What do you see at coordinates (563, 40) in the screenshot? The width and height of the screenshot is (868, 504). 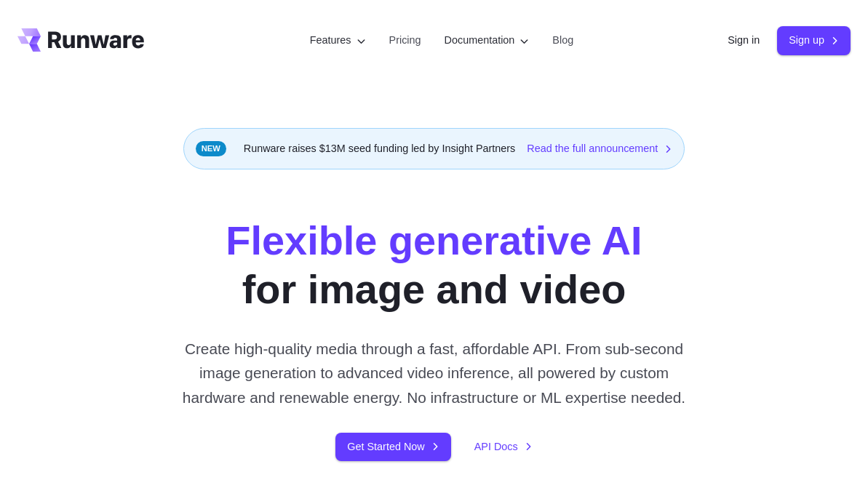 I see `a: Blog` at bounding box center [563, 40].